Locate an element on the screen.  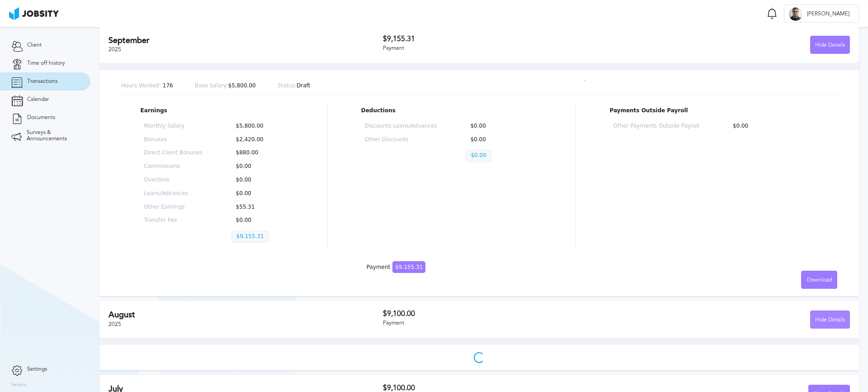
p: Overtime is located at coordinates (173, 180).